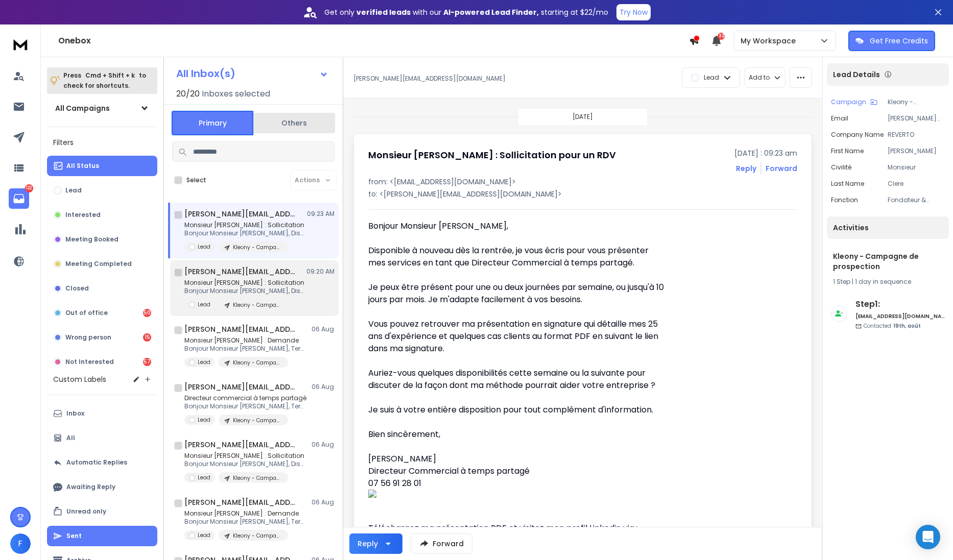  Describe the element at coordinates (102, 438) in the screenshot. I see `button: All` at that location.